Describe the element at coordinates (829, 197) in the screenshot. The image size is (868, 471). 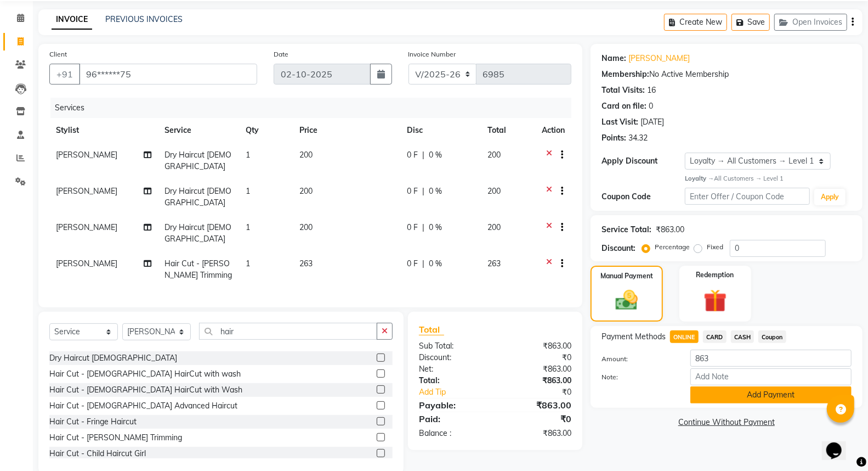
I see `button: Apply` at that location.